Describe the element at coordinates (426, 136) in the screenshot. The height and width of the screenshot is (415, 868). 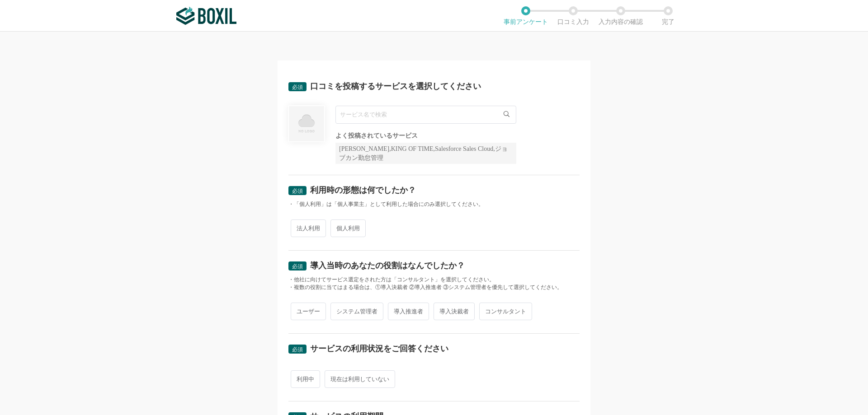
I see `div: よく投稿されているサービス` at that location.